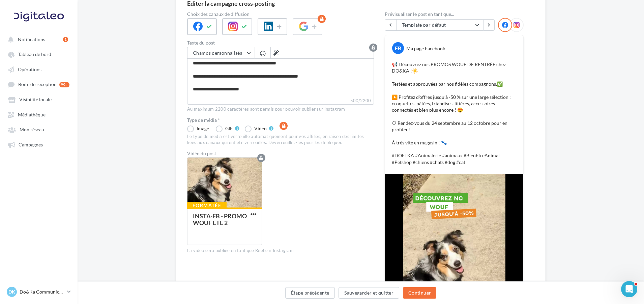 This screenshot has height=304, width=644. I want to click on span: DK, so click(12, 292).